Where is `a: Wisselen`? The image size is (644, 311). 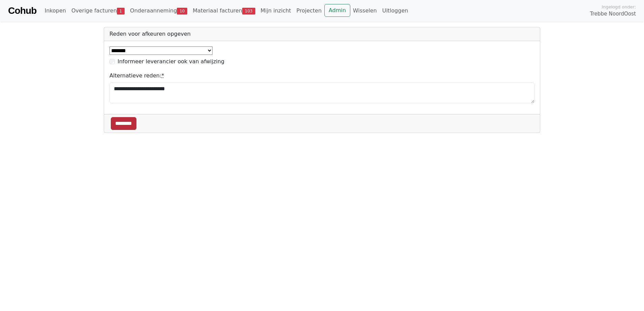 a: Wisselen is located at coordinates (365, 11).